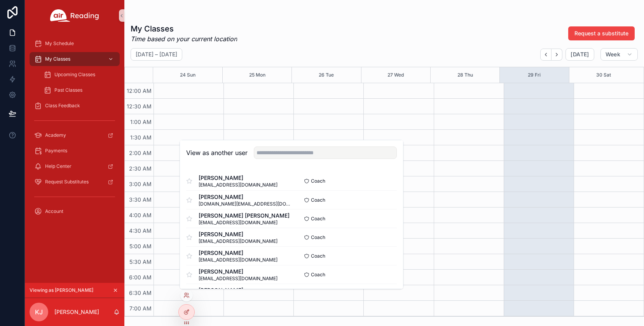 The height and width of the screenshot is (326, 644). What do you see at coordinates (141, 215) in the screenshot?
I see `span: 4:00 AM` at bounding box center [141, 215].